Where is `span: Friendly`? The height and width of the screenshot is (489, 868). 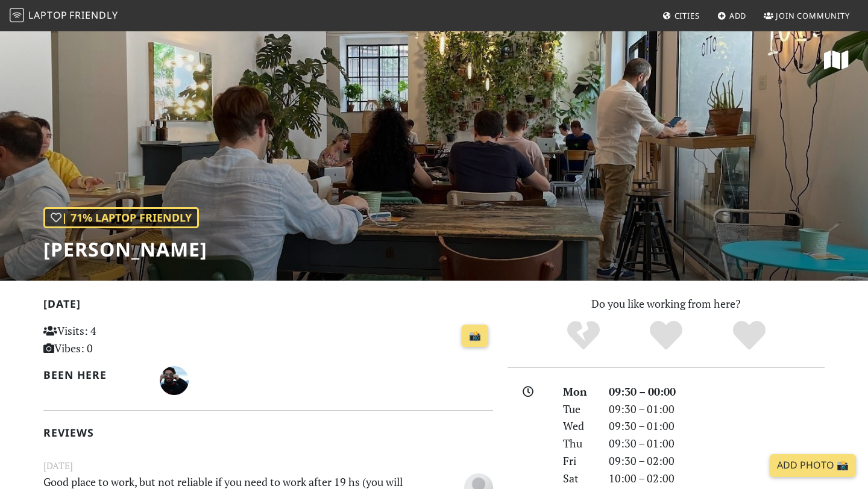 span: Friendly is located at coordinates (93, 15).